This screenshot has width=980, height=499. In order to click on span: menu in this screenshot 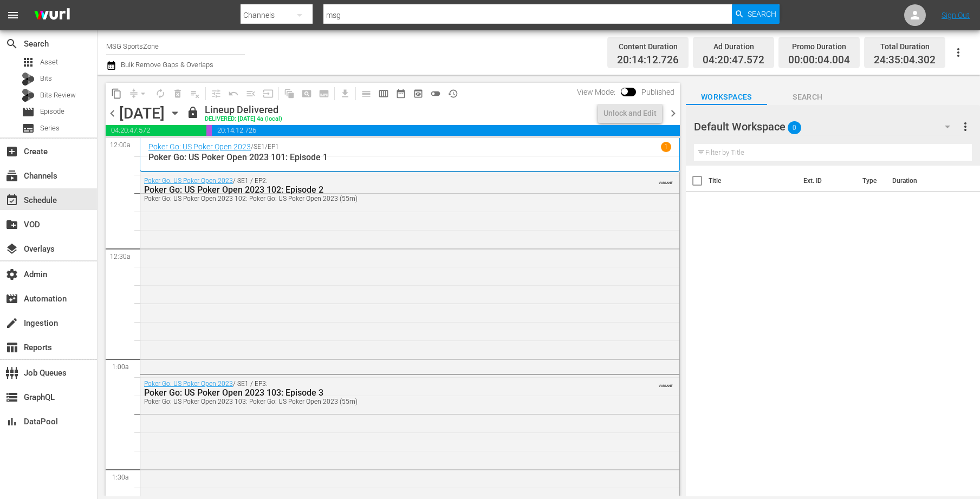, I will do `click(13, 15)`.